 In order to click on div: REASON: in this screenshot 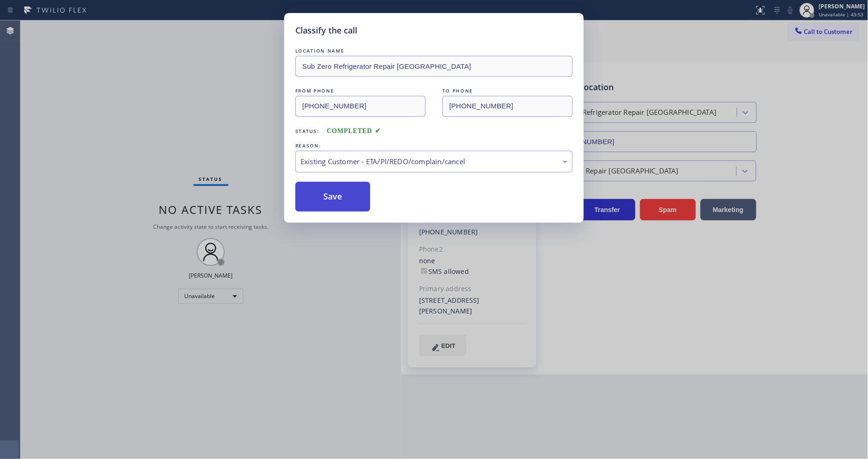, I will do `click(434, 146)`.